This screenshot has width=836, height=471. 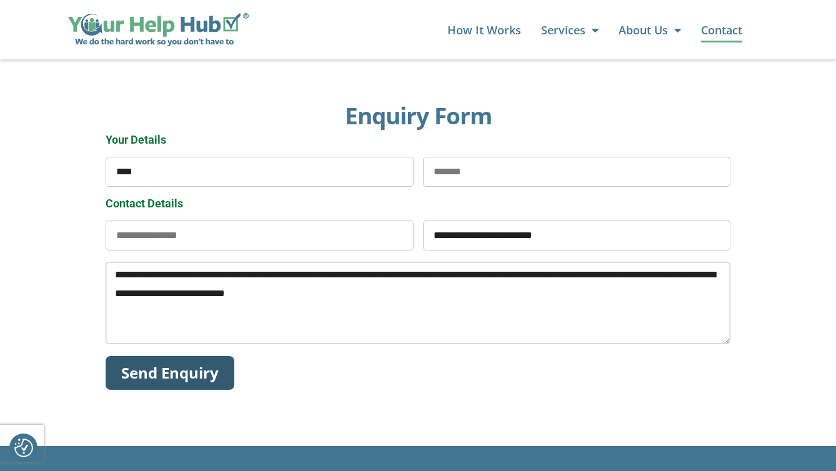 What do you see at coordinates (418, 204) in the screenshot?
I see `div: Contact Details` at bounding box center [418, 204].